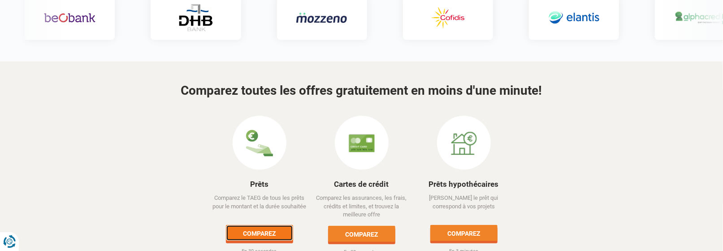 This screenshot has width=723, height=251. What do you see at coordinates (574, 18) in the screenshot?
I see `img: Elantis` at bounding box center [574, 18].